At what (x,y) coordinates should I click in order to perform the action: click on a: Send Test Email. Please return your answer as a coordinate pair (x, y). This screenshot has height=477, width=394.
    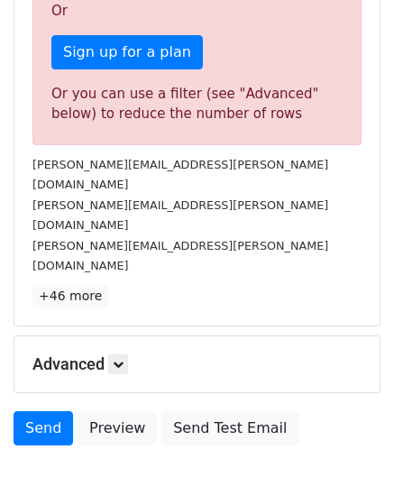
    Looking at the image, I should click on (230, 429).